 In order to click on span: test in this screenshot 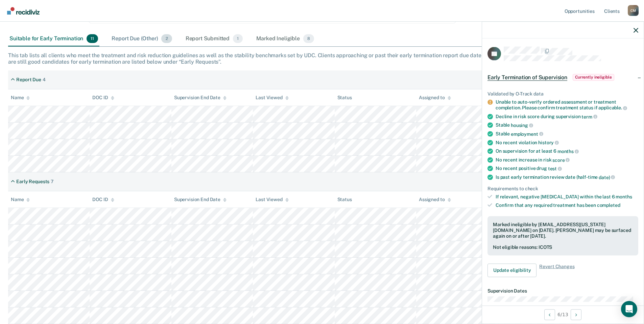, I will do `click(554, 168)`.